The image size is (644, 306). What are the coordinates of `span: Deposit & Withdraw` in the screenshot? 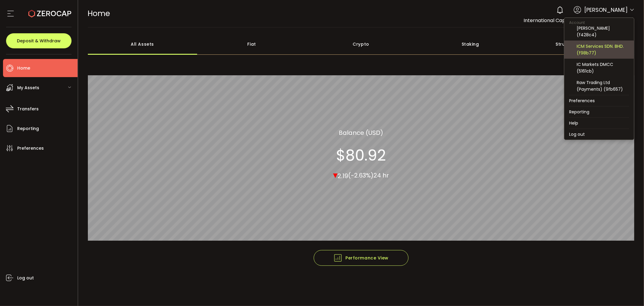 It's located at (38, 41).